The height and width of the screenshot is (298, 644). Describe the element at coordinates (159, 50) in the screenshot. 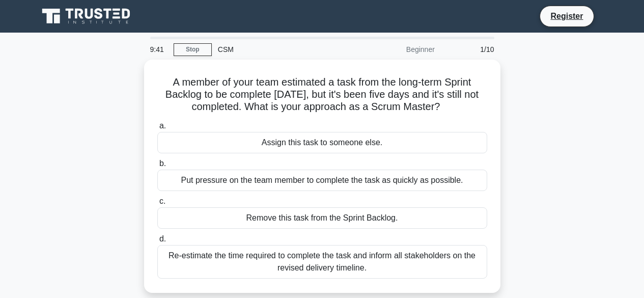

I see `div: 9:41` at that location.